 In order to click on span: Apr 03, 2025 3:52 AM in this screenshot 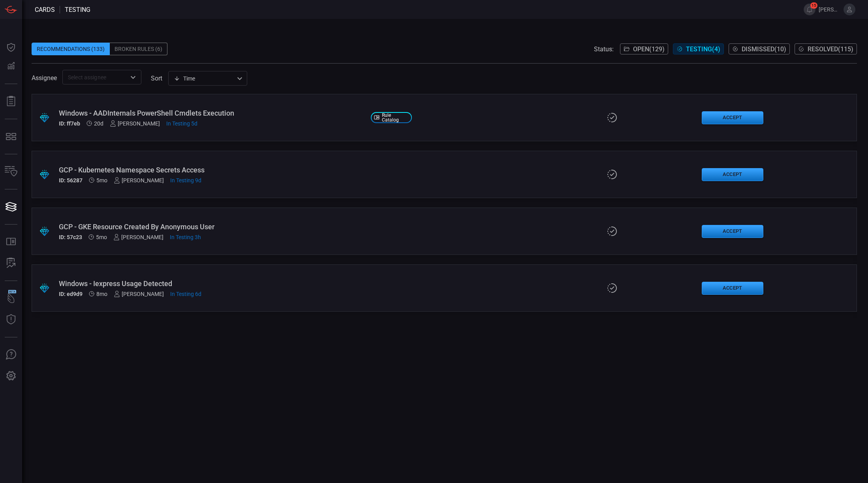, I will do `click(102, 180)`.